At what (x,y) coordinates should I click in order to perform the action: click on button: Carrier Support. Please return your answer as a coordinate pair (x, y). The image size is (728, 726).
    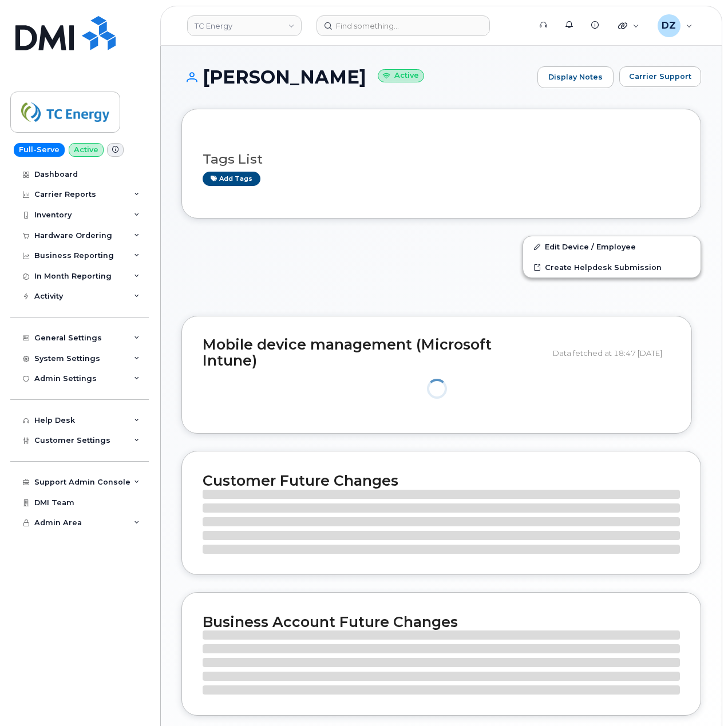
    Looking at the image, I should click on (659, 77).